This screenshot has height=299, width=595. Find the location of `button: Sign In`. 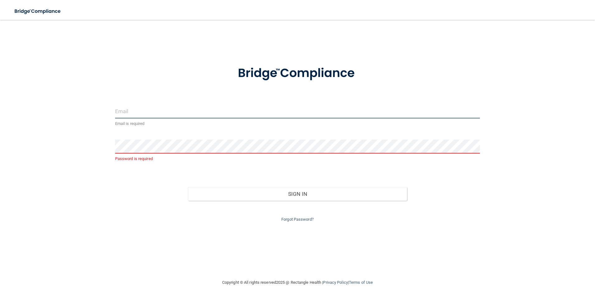

button: Sign In is located at coordinates (298, 194).